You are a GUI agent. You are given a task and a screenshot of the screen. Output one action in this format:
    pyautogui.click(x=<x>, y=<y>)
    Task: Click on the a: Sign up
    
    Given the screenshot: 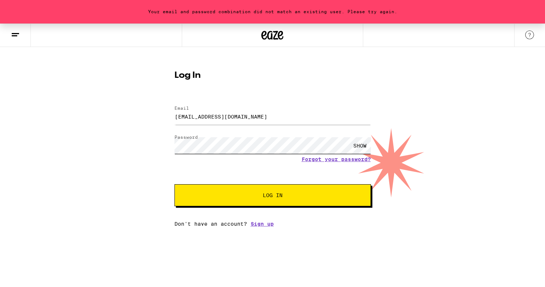 What is the action you would take?
    pyautogui.click(x=262, y=224)
    